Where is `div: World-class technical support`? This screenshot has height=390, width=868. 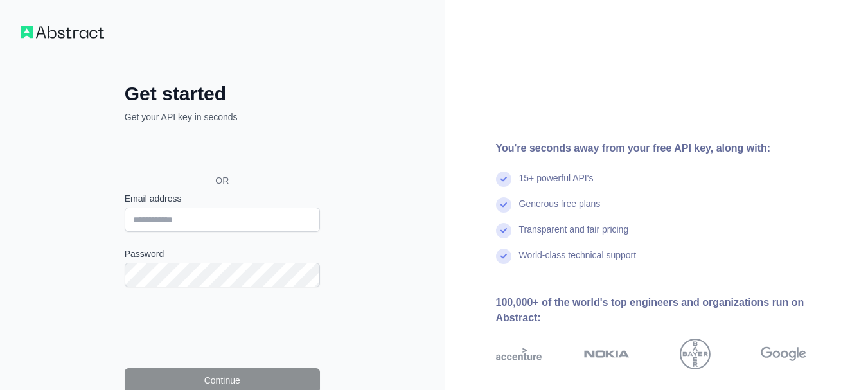 div: World-class technical support is located at coordinates (577, 262).